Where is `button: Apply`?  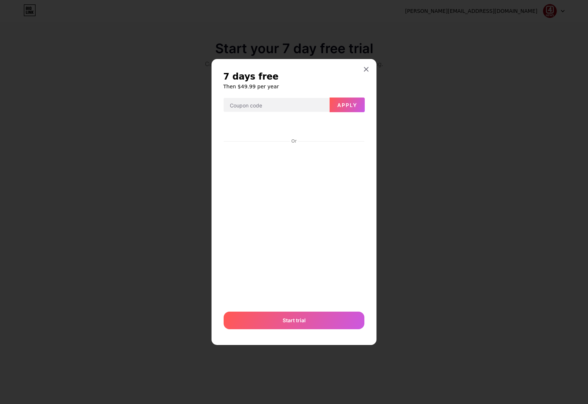 button: Apply is located at coordinates (347, 105).